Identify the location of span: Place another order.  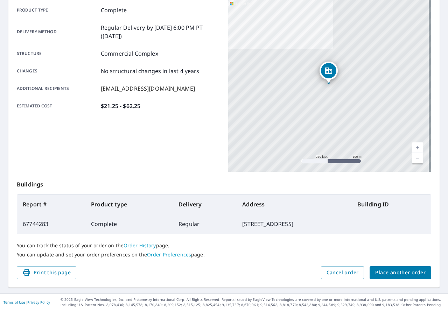
(400, 272).